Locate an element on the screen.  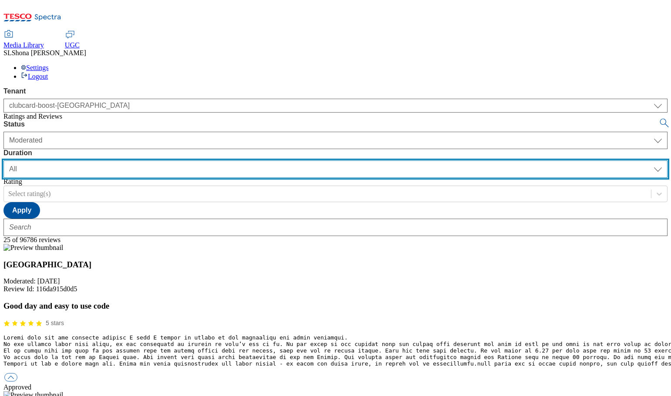
button: Apply is located at coordinates (22, 211).